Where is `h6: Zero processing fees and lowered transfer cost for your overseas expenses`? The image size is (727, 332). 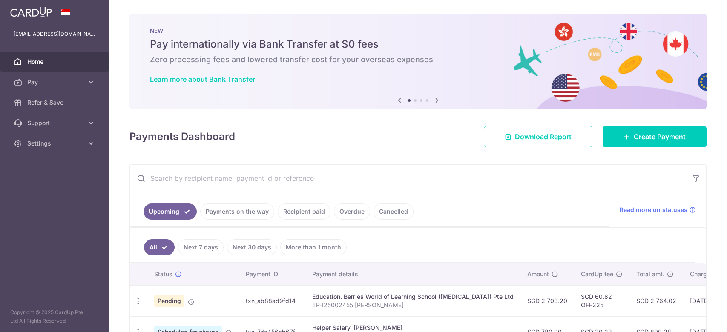 h6: Zero processing fees and lowered transfer cost for your overseas expenses is located at coordinates (418, 60).